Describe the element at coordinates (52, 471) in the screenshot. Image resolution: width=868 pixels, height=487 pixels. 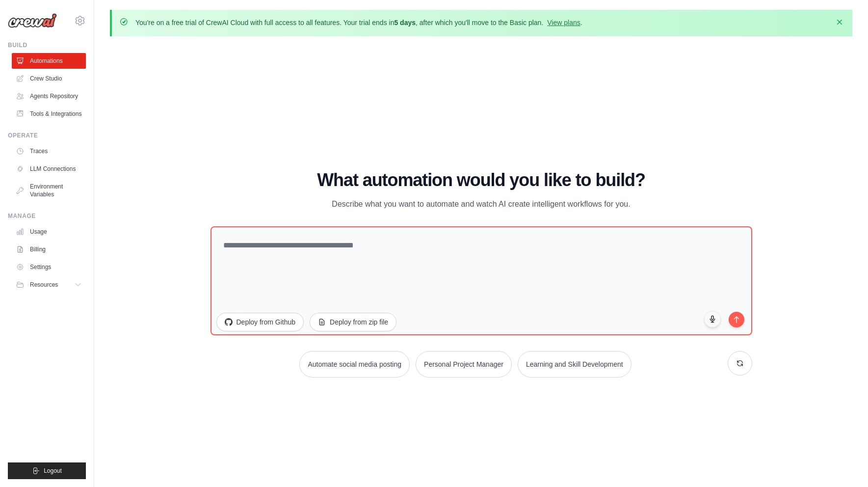
I see `span: Logout` at that location.